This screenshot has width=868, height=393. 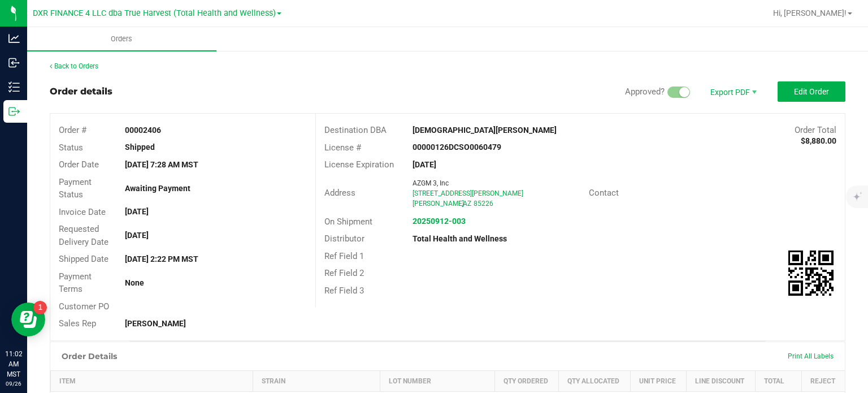 What do you see at coordinates (340, 193) in the screenshot?
I see `span: Address` at bounding box center [340, 193].